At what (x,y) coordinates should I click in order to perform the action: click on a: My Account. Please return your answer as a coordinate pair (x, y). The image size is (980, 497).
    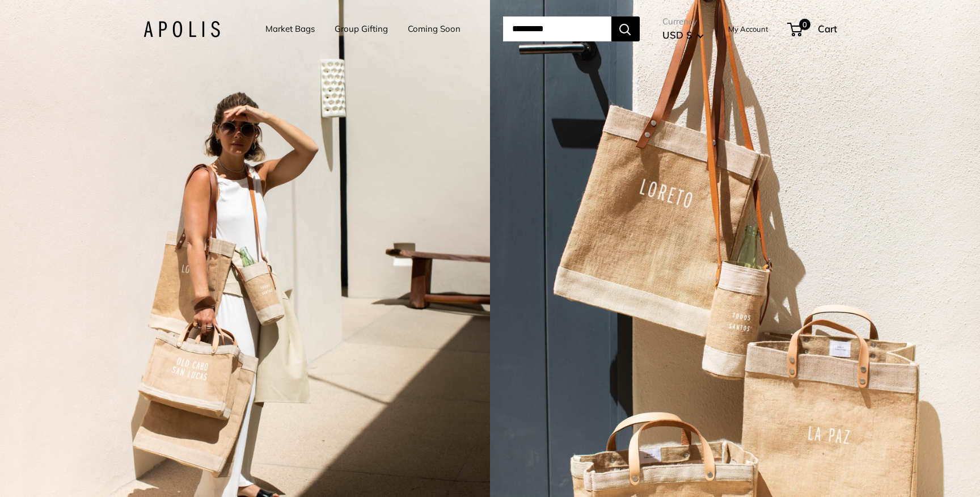
    Looking at the image, I should click on (748, 29).